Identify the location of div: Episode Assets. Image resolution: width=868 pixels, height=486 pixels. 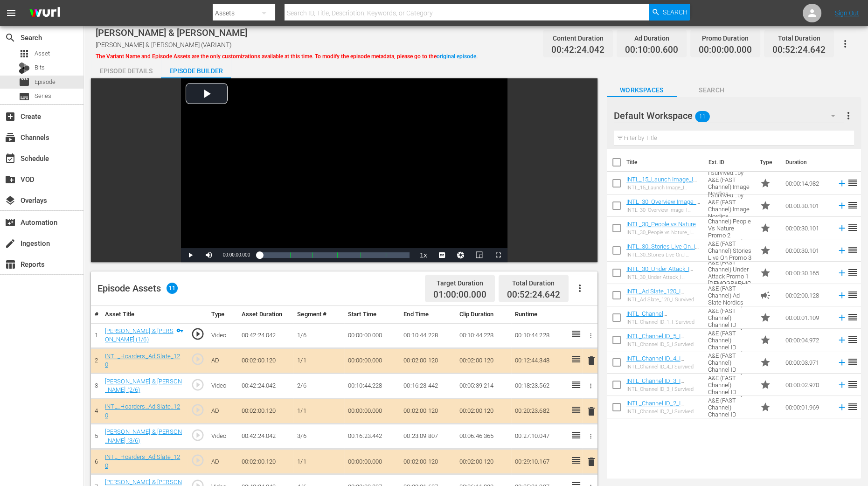
(137, 289).